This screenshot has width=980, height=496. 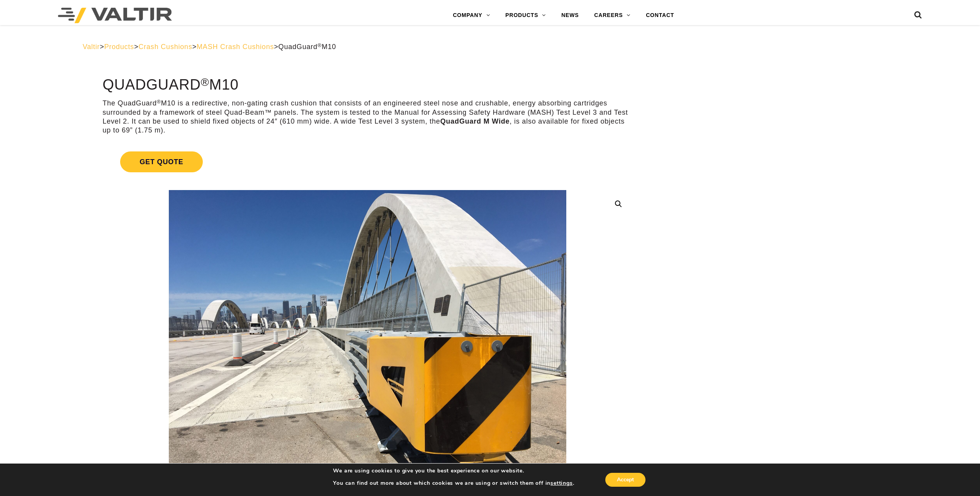 What do you see at coordinates (165, 47) in the screenshot?
I see `span: Crash Cushions` at bounding box center [165, 47].